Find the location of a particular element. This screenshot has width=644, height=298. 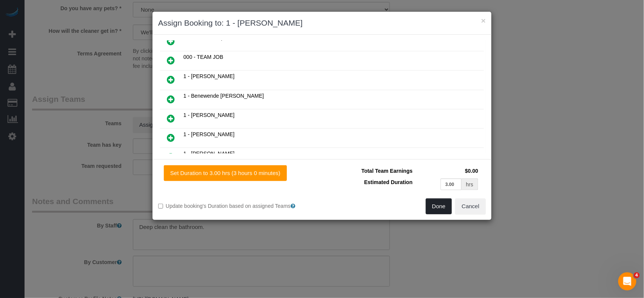

button: Cancel is located at coordinates (471, 207).